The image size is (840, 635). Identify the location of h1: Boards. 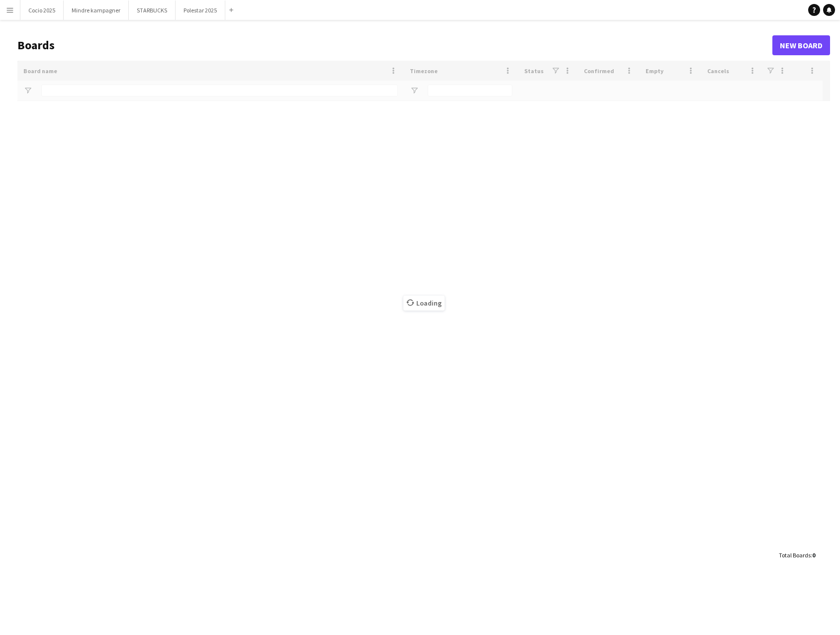
(395, 45).